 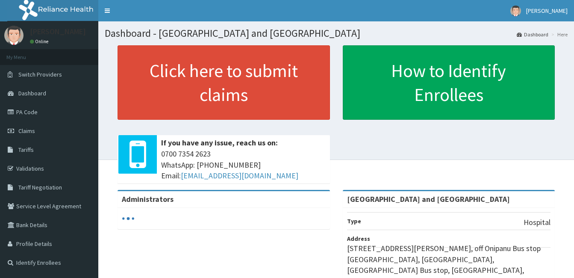 What do you see at coordinates (358, 238) in the screenshot?
I see `b: Address` at bounding box center [358, 238].